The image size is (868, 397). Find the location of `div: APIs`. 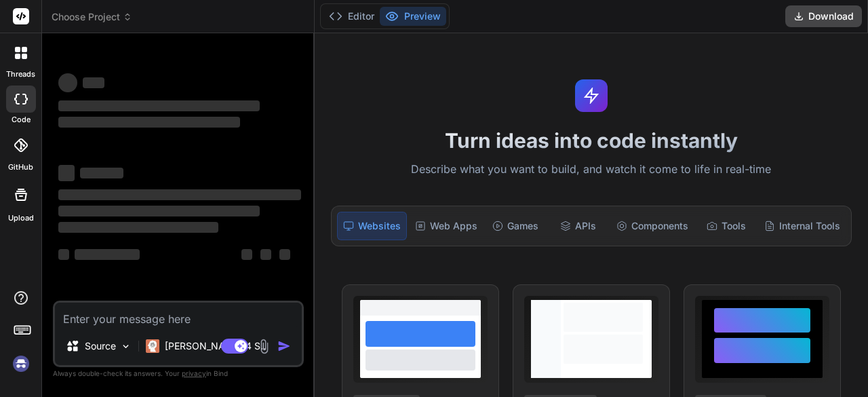

div: APIs is located at coordinates (577, 226).